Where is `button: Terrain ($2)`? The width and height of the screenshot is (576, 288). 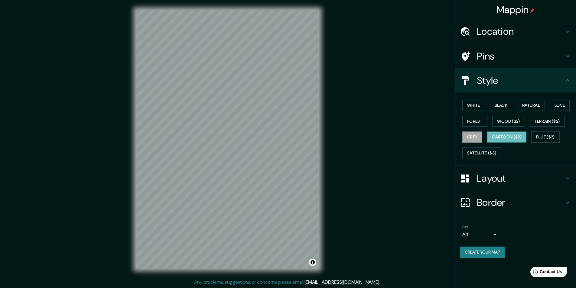
button: Terrain ($2) is located at coordinates (548, 121).